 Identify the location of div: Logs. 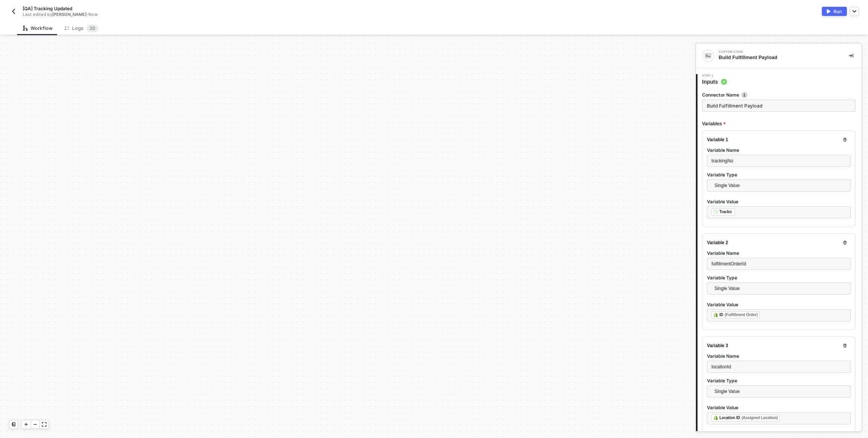
(82, 28).